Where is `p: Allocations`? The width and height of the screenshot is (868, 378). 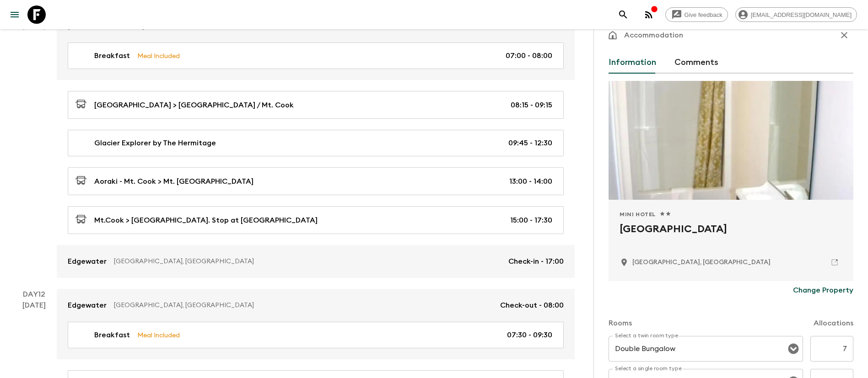
p: Allocations is located at coordinates (834, 323).